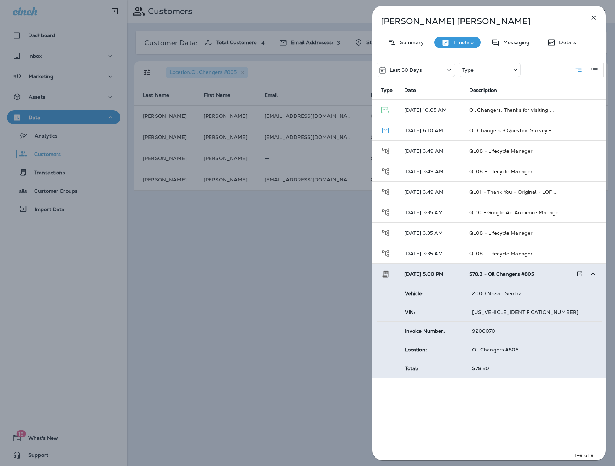 The image size is (615, 466). What do you see at coordinates (510, 130) in the screenshot?
I see `span: Oil Changers 3 Question Survey -` at bounding box center [510, 130].